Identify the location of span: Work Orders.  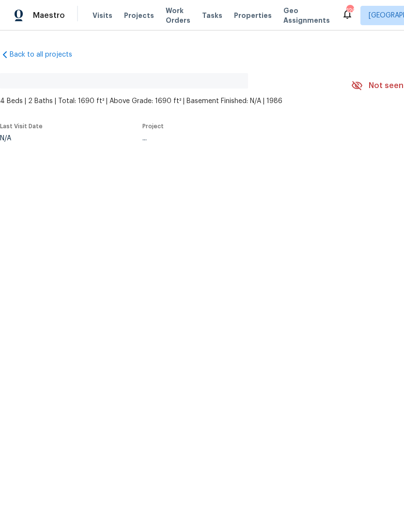
(178, 15).